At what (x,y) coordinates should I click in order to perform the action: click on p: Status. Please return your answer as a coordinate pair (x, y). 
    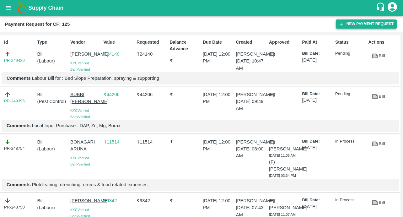
    Looking at the image, I should click on (351, 42).